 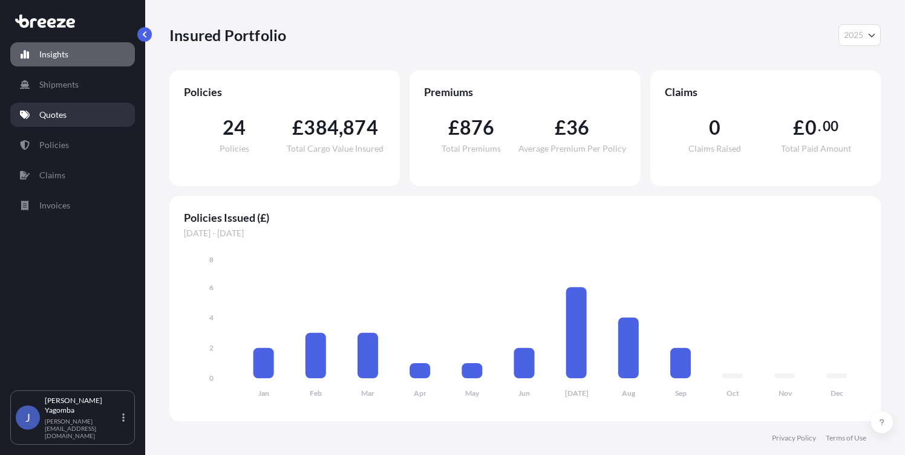 I want to click on span: Total Premiums, so click(x=471, y=149).